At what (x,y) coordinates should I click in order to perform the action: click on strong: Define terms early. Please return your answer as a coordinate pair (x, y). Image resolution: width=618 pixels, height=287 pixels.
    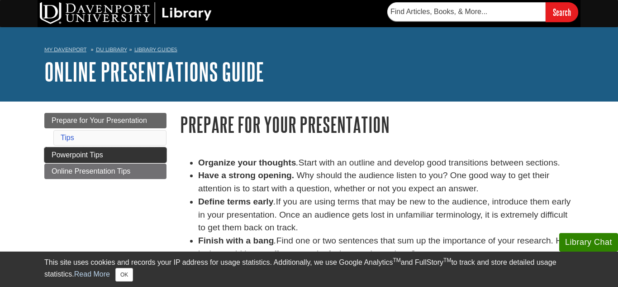
    Looking at the image, I should click on (236, 201).